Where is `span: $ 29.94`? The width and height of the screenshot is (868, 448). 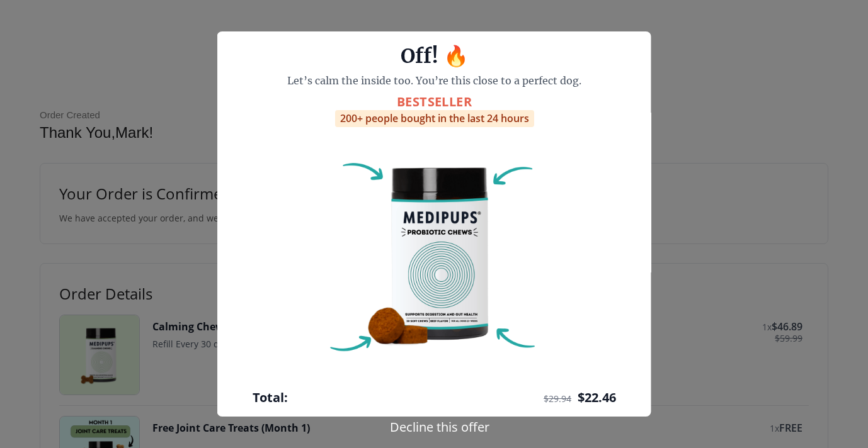
span: $ 29.94 is located at coordinates (558, 398).